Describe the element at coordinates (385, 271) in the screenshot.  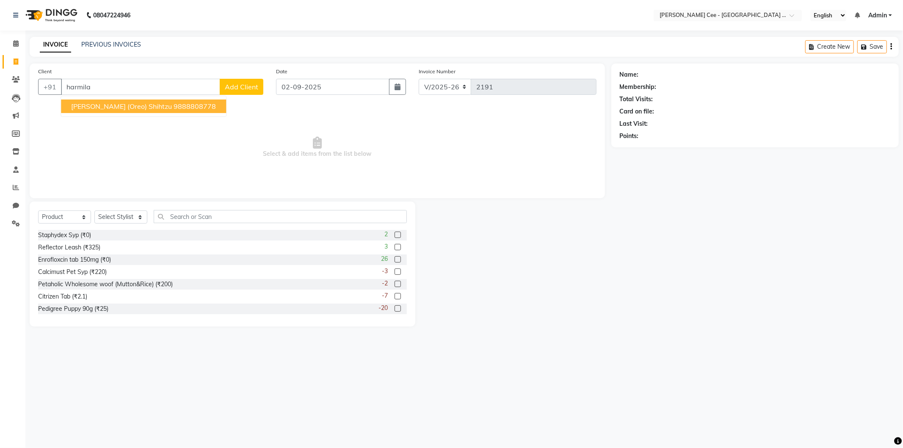
I see `span: -3` at that location.